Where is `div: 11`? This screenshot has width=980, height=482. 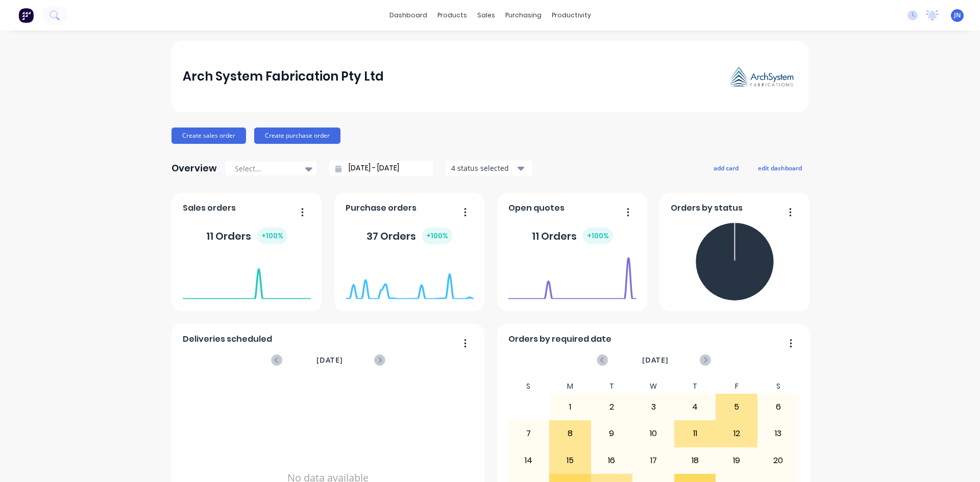
div: 11 is located at coordinates (695, 434).